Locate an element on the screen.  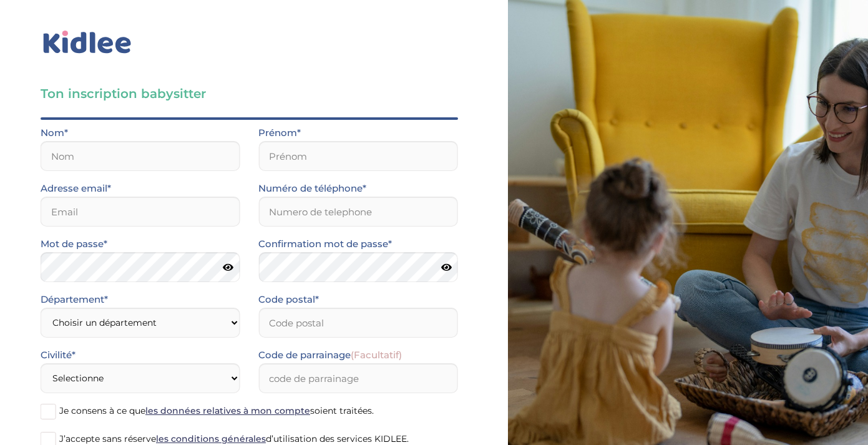
a: les conditions générales is located at coordinates (211, 438).